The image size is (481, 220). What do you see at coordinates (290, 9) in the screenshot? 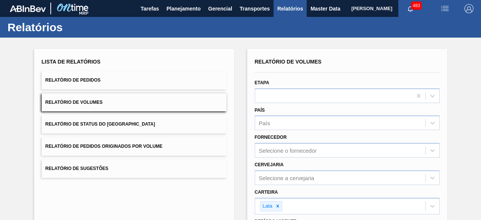
I see `span: Relatórios` at bounding box center [290, 9].